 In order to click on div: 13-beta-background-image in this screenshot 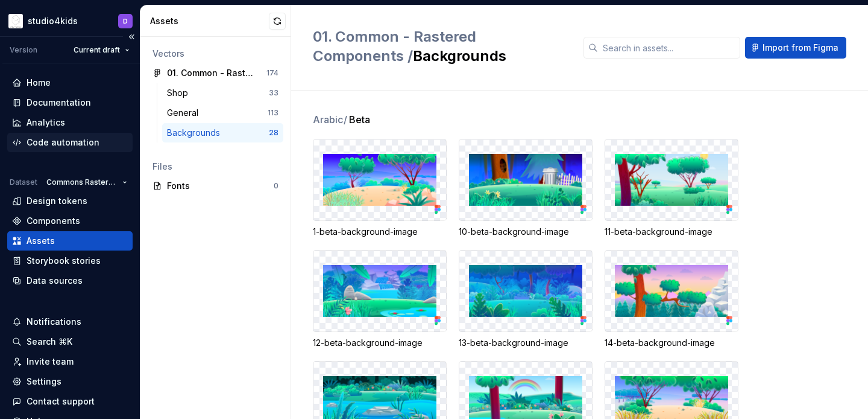, I will do `click(526, 343)`.